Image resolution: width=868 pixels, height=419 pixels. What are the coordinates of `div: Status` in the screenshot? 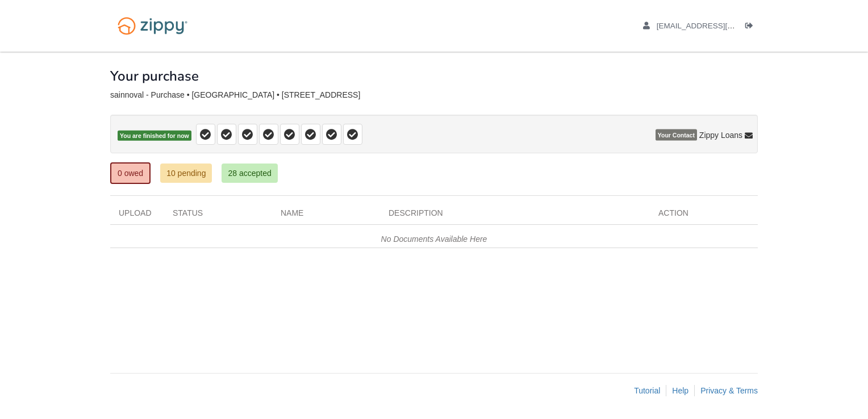 It's located at (218, 216).